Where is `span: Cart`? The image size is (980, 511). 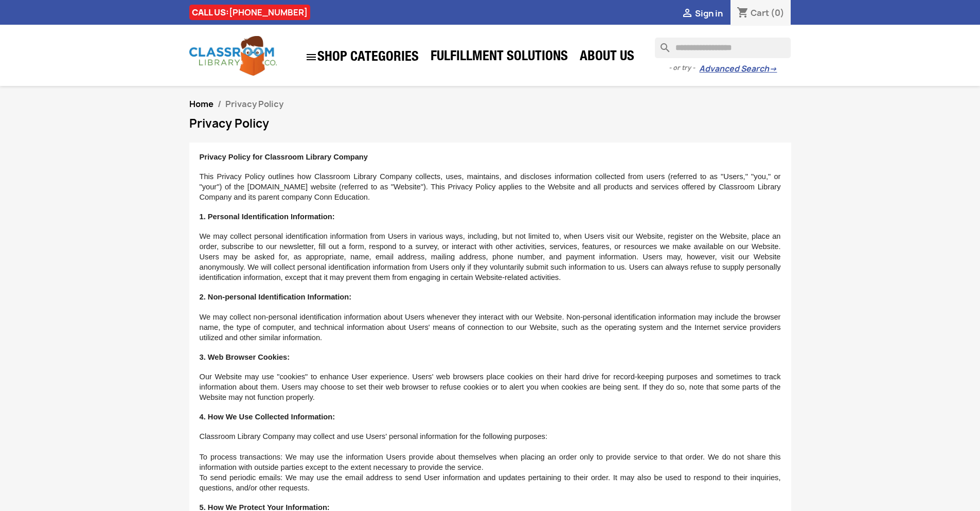
span: Cart is located at coordinates (759, 13).